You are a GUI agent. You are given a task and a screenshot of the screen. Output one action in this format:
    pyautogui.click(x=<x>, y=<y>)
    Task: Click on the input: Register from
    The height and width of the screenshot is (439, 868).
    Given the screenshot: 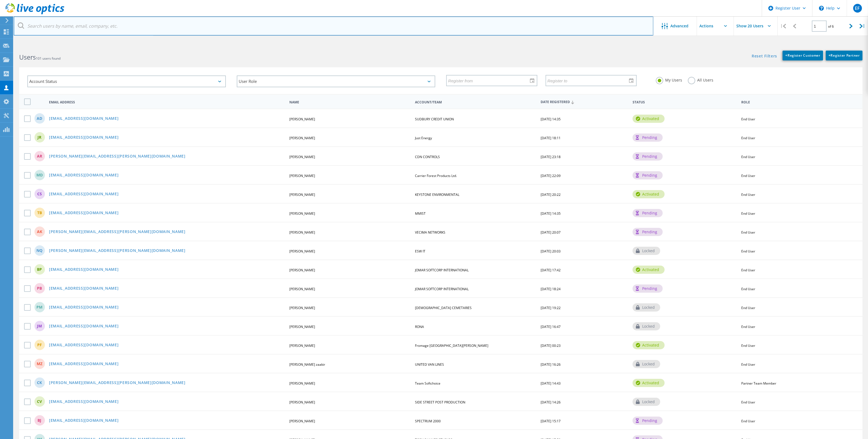 What is the action you would take?
    pyautogui.click(x=490, y=81)
    